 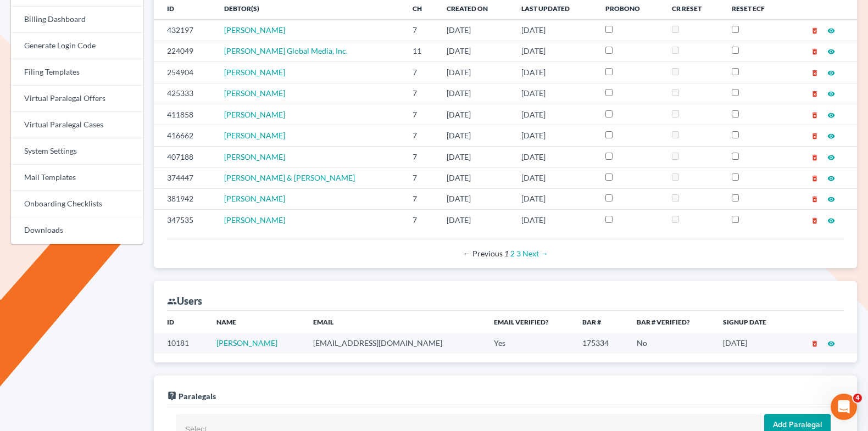 I want to click on a: Virtual Paralegal Cases, so click(x=77, y=125).